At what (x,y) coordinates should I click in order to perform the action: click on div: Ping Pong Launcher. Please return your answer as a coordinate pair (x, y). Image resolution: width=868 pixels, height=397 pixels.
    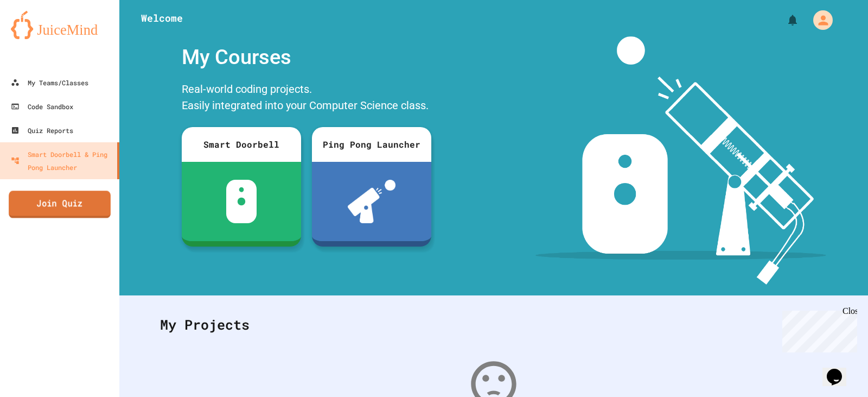
    Looking at the image, I should click on (372, 145).